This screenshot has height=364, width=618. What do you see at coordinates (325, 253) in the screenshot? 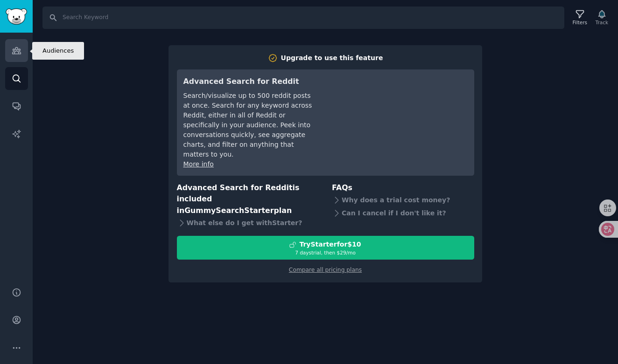
I see `div: 7 days trial, then $ 29 /mo` at bounding box center [325, 253].